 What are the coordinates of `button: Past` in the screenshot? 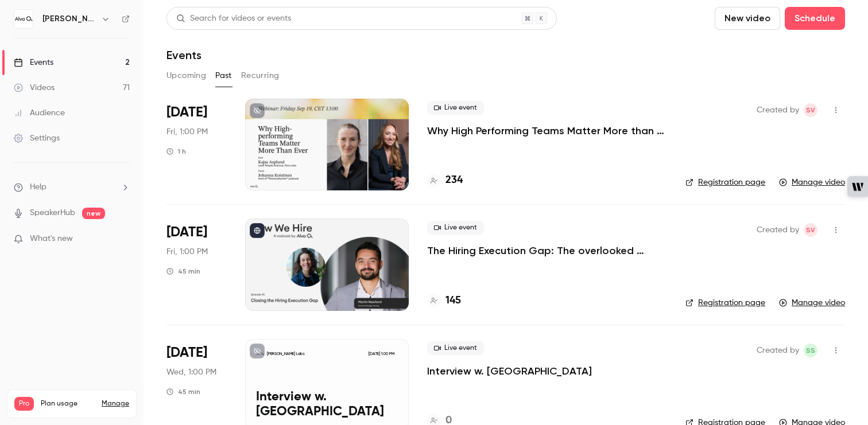 It's located at (224, 76).